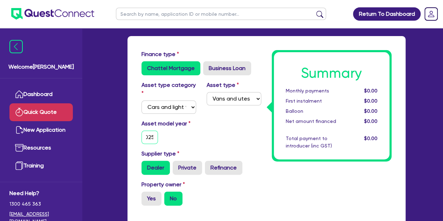  I want to click on div: Total payment to introducer (inc GST), so click(314, 142).